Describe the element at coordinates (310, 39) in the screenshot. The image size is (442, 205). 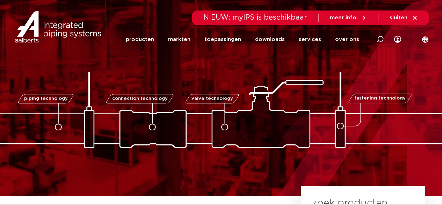
I see `a: services` at that location.